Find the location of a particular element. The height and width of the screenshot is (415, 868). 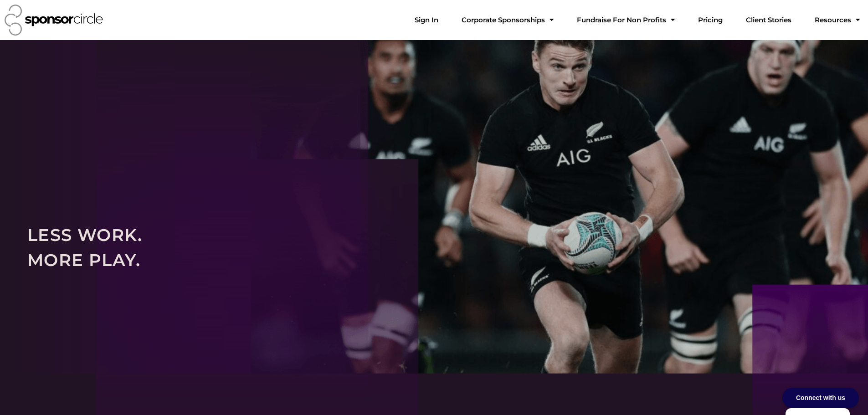

img: Sponsor Circle logo is located at coordinates (54, 20).